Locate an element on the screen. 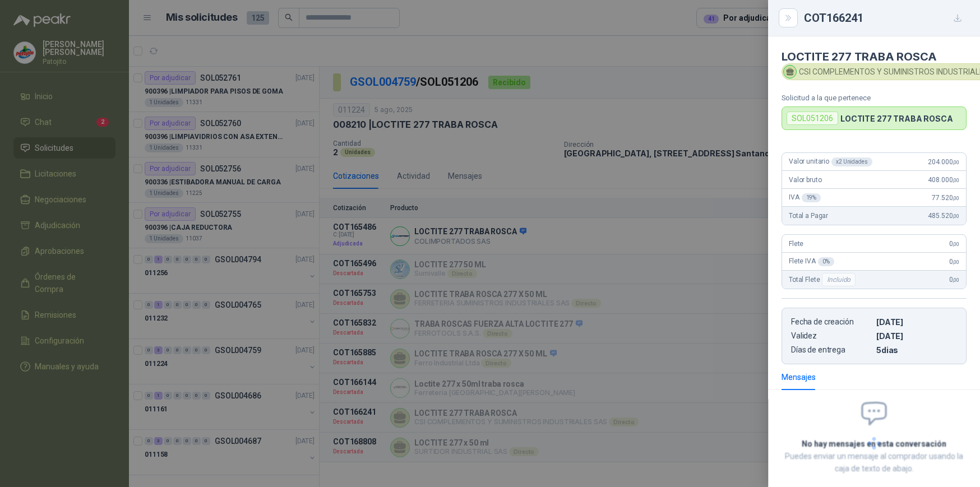 The width and height of the screenshot is (980, 487). p: Validez is located at coordinates (832, 335).